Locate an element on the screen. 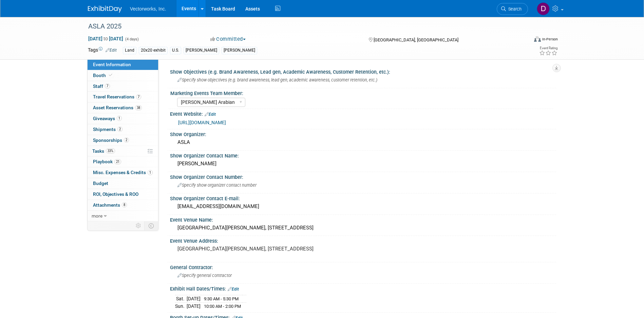 The height and width of the screenshot is (318, 644). a: Tasks33% is located at coordinates (122, 151).